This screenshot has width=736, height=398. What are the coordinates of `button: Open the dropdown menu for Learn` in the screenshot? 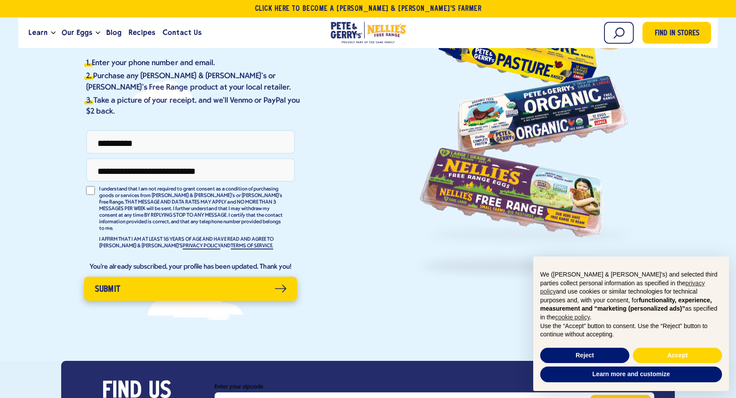 It's located at (53, 33).